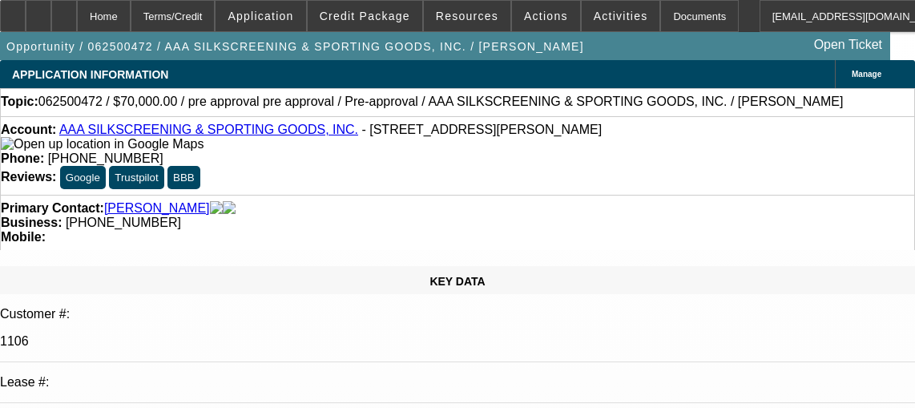 This screenshot has width=915, height=408. What do you see at coordinates (52, 208) in the screenshot?
I see `strong: Primary Contact:` at bounding box center [52, 208].